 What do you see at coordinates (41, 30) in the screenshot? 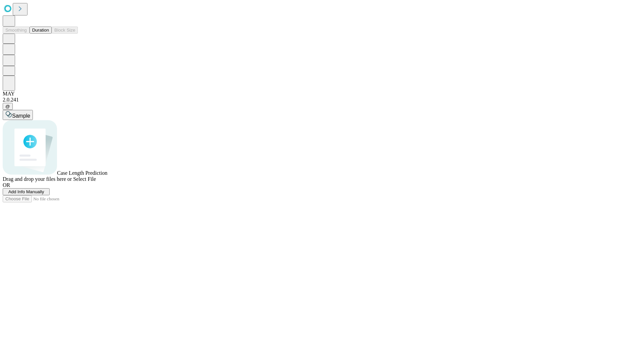
I see `button: Duration` at bounding box center [41, 30].